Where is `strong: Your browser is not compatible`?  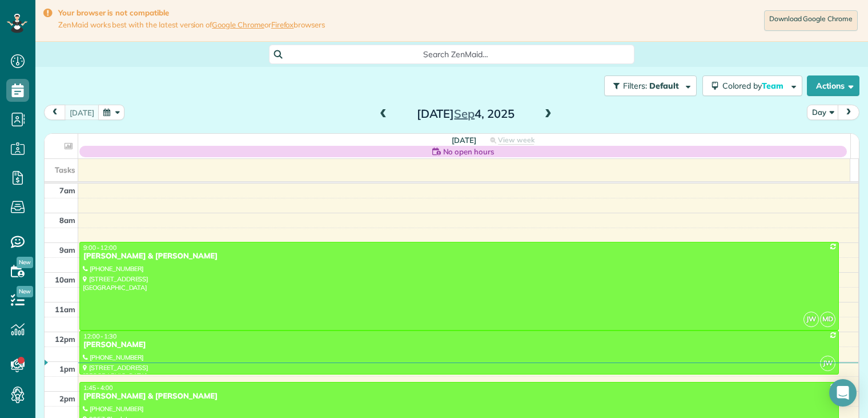 strong: Your browser is not compatible is located at coordinates (191, 12).